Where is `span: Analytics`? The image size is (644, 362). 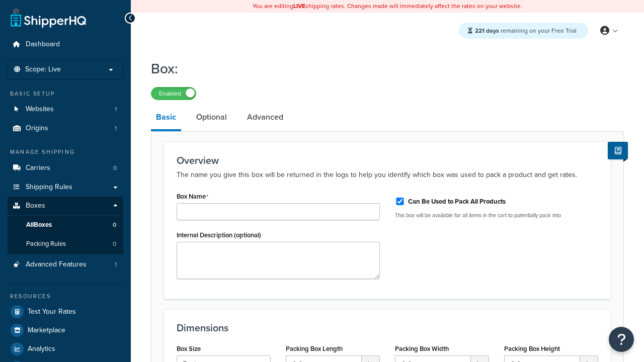 span: Analytics is located at coordinates (41, 349).